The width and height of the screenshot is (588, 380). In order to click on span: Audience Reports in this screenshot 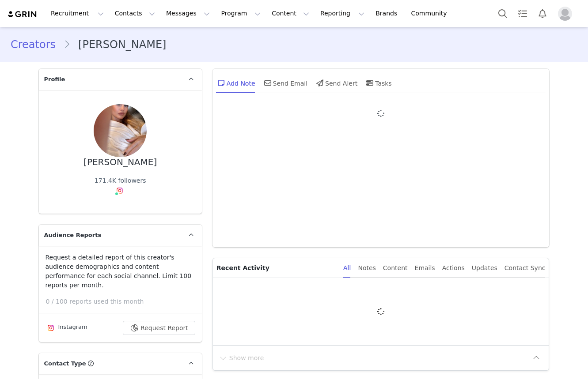, I will do `click(73, 236)`.